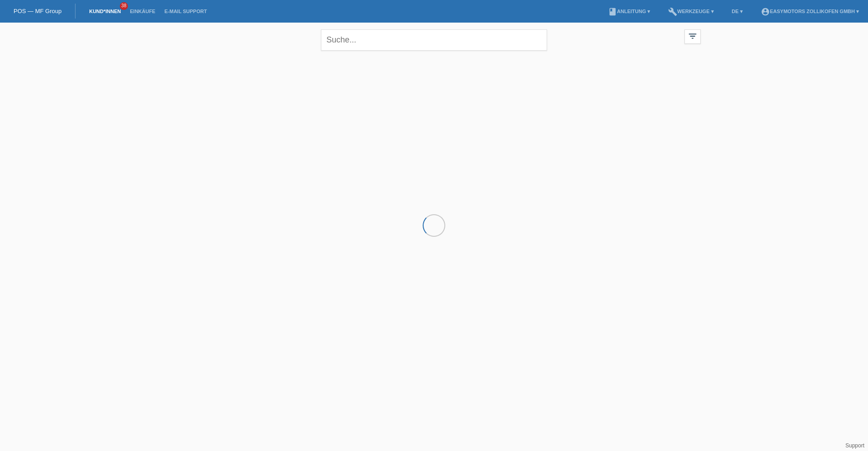  I want to click on i: book, so click(613, 12).